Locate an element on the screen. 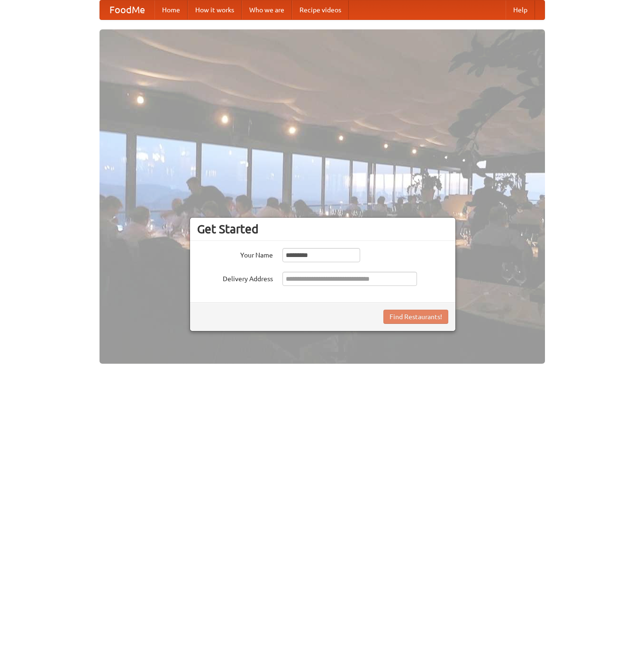  label: Delivery Address is located at coordinates (235, 278).